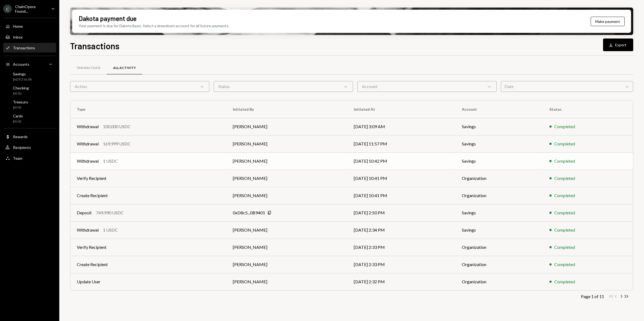  What do you see at coordinates (84, 213) in the screenshot?
I see `div: Deposit` at bounding box center [84, 213].